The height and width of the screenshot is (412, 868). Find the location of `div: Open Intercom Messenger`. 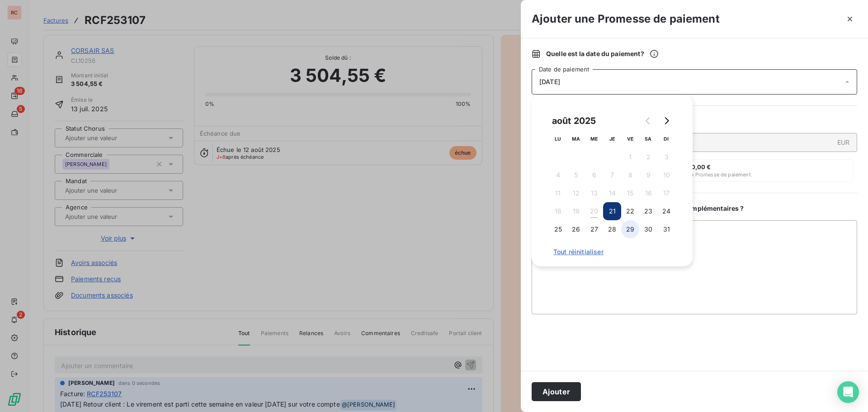

div: Open Intercom Messenger is located at coordinates (848, 392).